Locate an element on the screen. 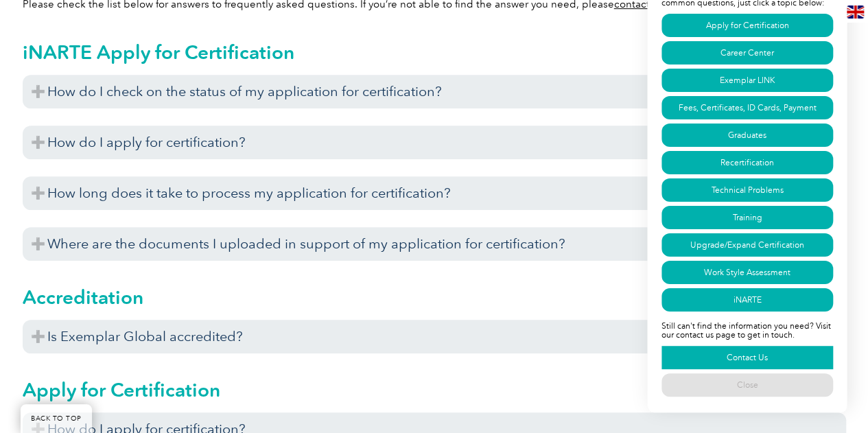  h3: Is Exemplar Global accredited? is located at coordinates (434, 336).